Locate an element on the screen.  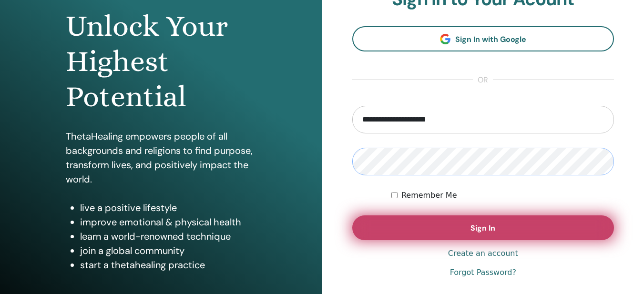
a: Create an account is located at coordinates (482, 254).